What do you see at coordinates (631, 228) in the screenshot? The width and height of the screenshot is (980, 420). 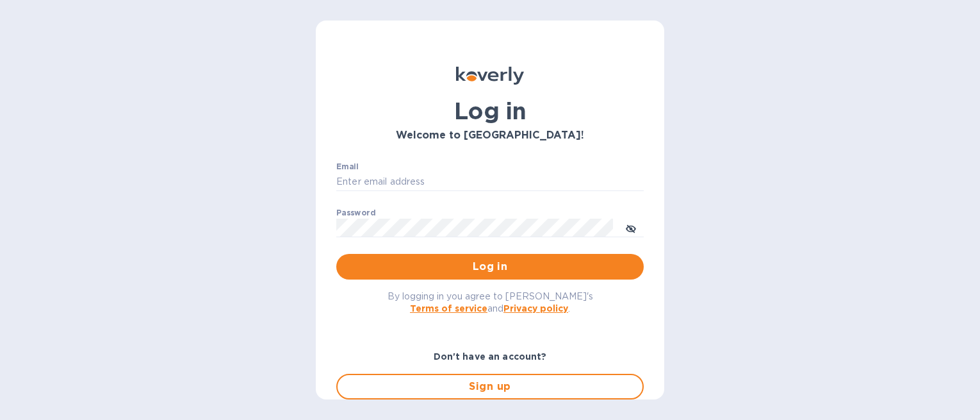 I see `button: toggle password visibility` at bounding box center [631, 228].